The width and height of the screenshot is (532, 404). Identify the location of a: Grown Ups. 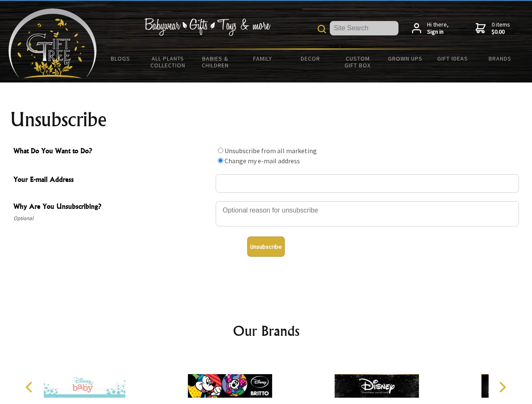
(405, 59).